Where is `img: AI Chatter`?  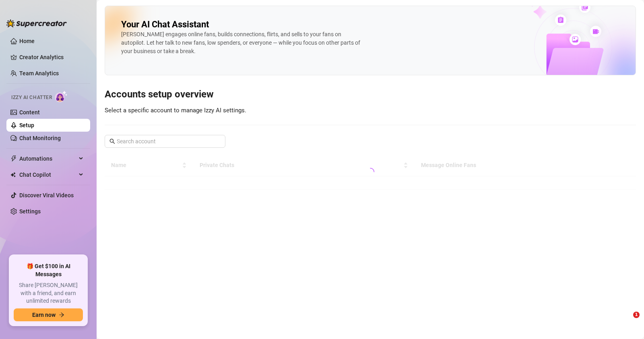 img: AI Chatter is located at coordinates (61, 96).